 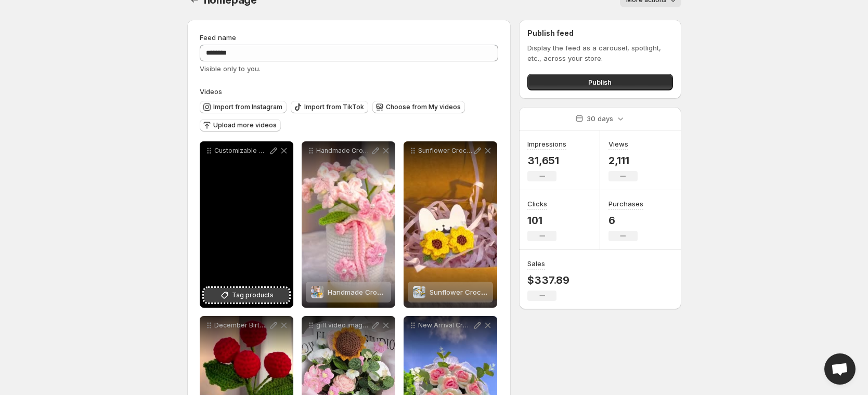 I want to click on button: Upload more videos, so click(x=240, y=125).